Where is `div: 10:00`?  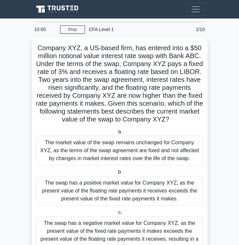
div: 10:00 is located at coordinates (45, 29).